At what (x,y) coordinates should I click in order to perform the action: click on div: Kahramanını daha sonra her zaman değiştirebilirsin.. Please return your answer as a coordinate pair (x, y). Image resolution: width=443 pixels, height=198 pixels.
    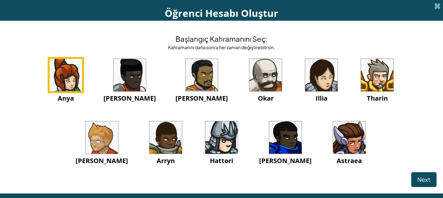
    Looking at the image, I should click on (221, 47).